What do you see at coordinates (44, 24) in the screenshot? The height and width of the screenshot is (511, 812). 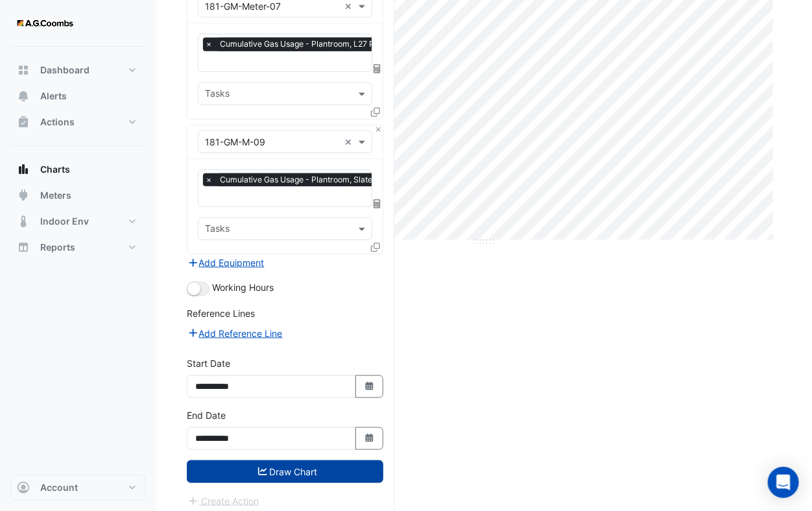 I see `img: Company Logo` at bounding box center [44, 24].